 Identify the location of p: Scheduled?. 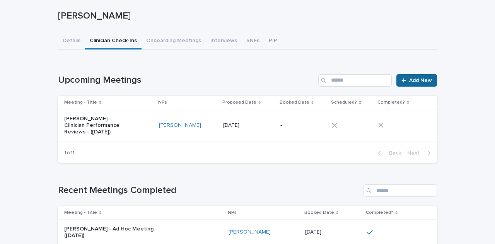
(344, 102).